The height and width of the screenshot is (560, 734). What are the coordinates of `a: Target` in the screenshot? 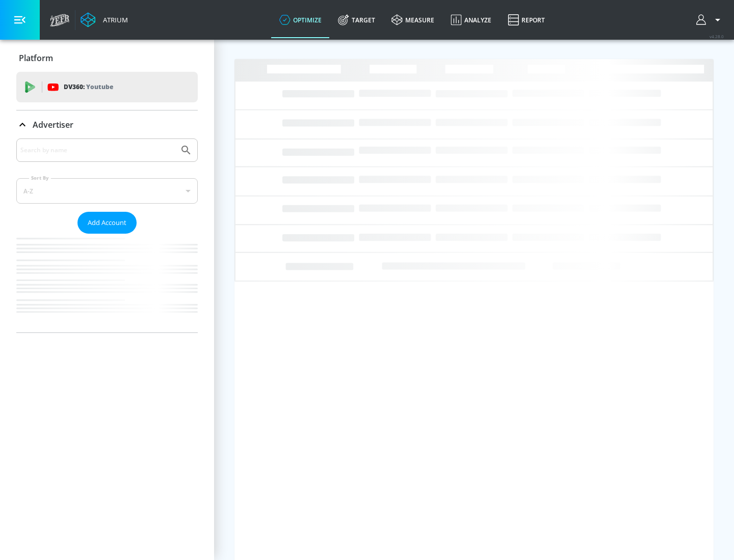 It's located at (356, 20).